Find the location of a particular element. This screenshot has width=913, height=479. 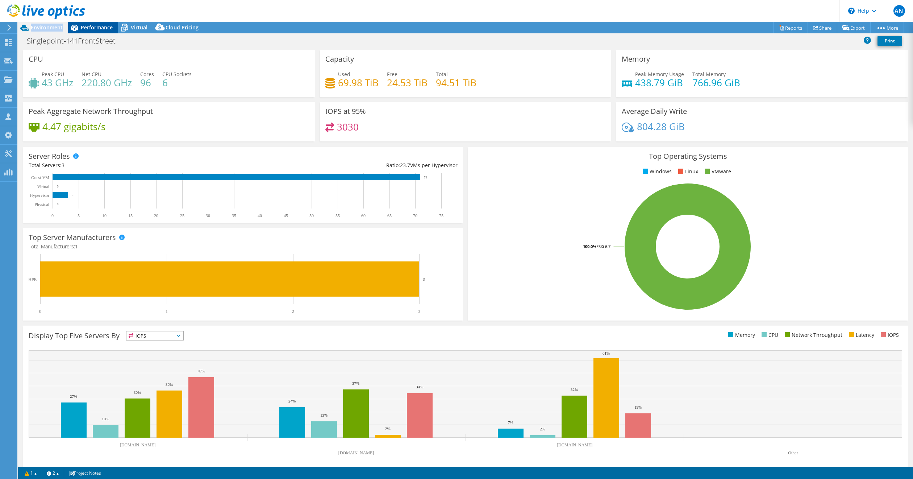

h3: Average Daily Write is located at coordinates (654, 111).